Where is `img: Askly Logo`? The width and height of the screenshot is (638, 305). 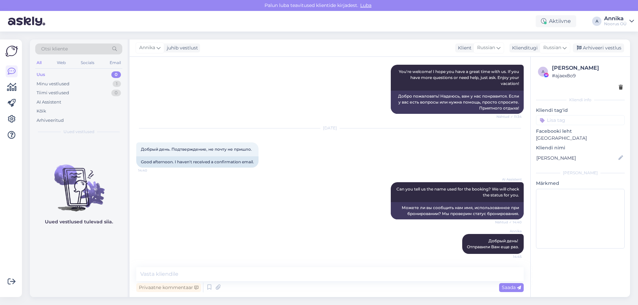
img: Askly Logo is located at coordinates (12, 51).